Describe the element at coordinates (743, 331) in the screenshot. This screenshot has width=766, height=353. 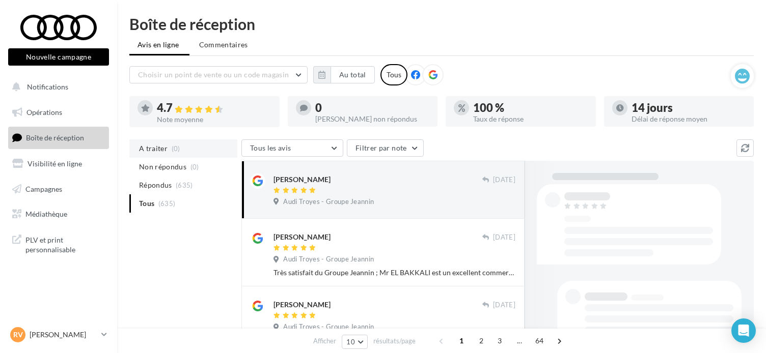
I see `div: Open Intercom Messenger` at that location.